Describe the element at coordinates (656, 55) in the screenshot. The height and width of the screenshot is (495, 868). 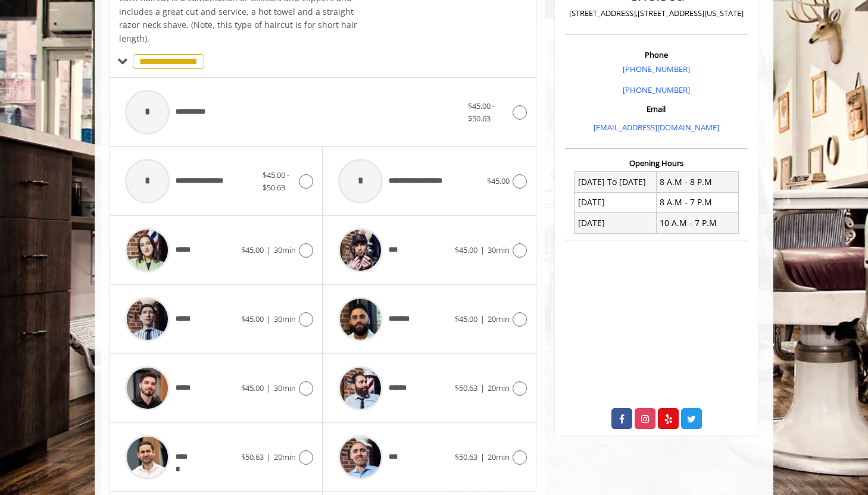
I see `h3: Phone` at that location.